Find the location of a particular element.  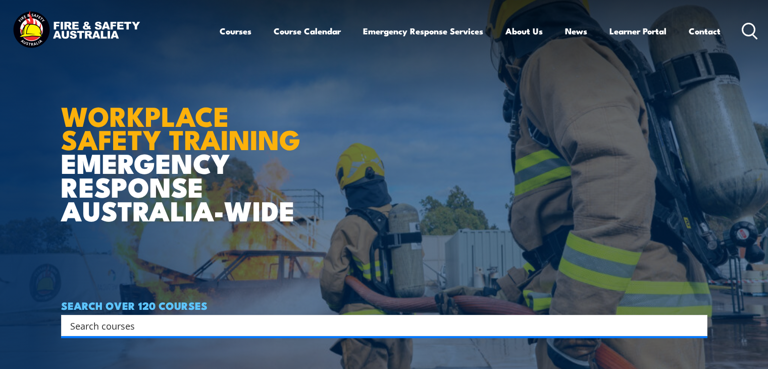

form: Search form is located at coordinates (380, 325).